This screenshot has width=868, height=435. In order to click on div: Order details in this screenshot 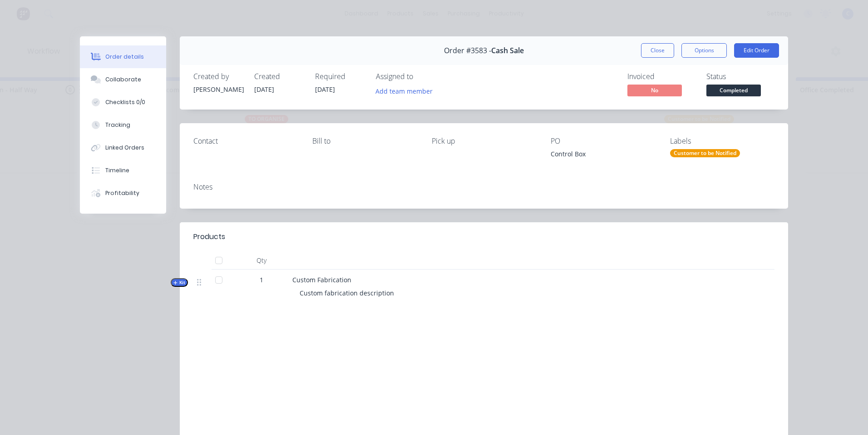, I will do `click(124, 57)`.